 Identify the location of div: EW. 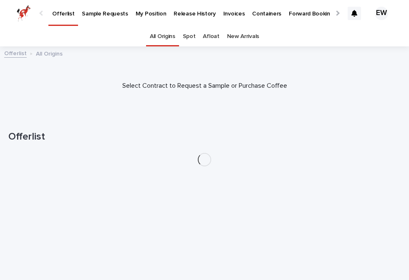
(381, 13).